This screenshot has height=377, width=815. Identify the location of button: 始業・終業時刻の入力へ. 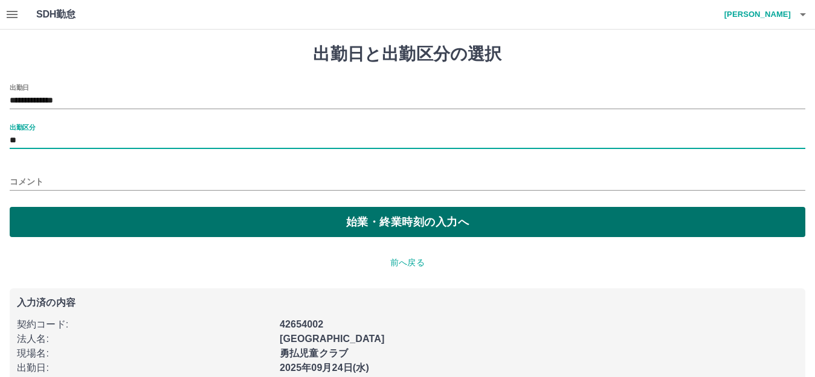
(407, 222).